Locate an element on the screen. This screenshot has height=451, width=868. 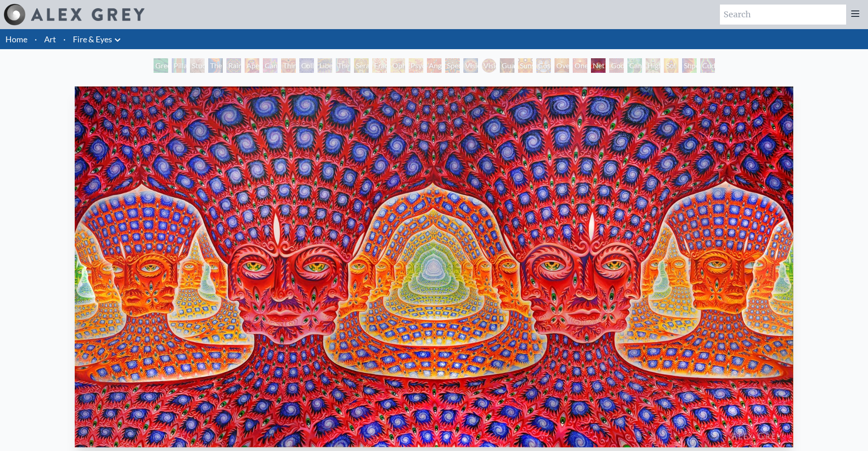
a: Art is located at coordinates (50, 39).